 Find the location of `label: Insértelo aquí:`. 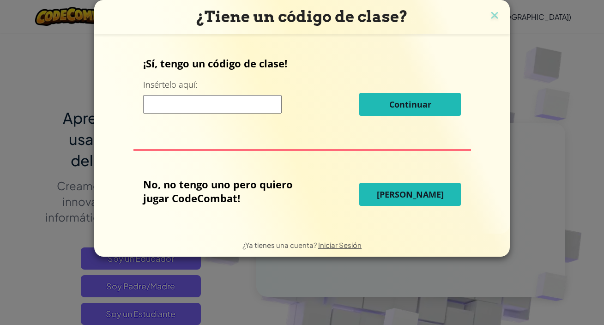

label: Insértelo aquí: is located at coordinates (170, 84).